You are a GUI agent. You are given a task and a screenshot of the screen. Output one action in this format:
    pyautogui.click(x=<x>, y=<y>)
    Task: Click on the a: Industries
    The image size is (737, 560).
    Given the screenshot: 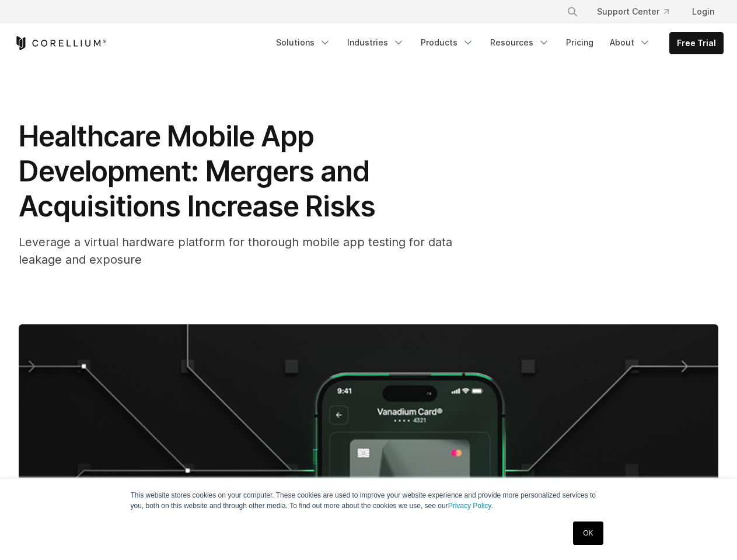 What is the action you would take?
    pyautogui.click(x=376, y=43)
    